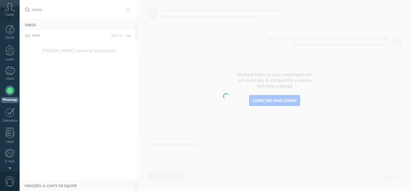 The image size is (412, 191). I want to click on div: Painel, so click(10, 38).